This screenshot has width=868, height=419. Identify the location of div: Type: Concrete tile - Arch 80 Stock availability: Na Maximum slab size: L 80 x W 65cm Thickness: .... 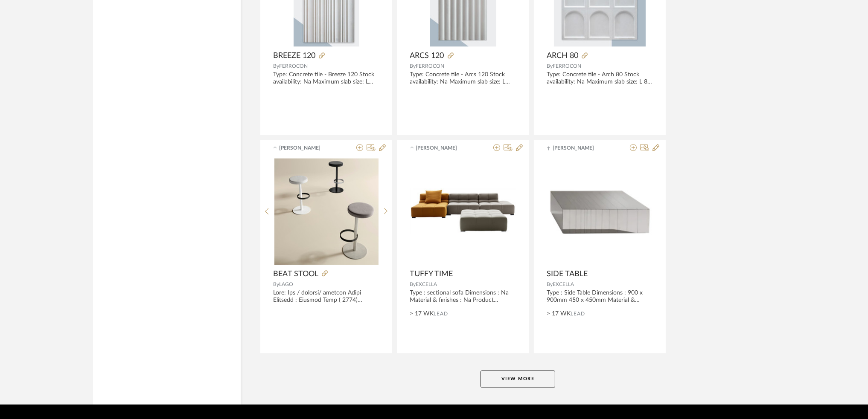
(600, 78).